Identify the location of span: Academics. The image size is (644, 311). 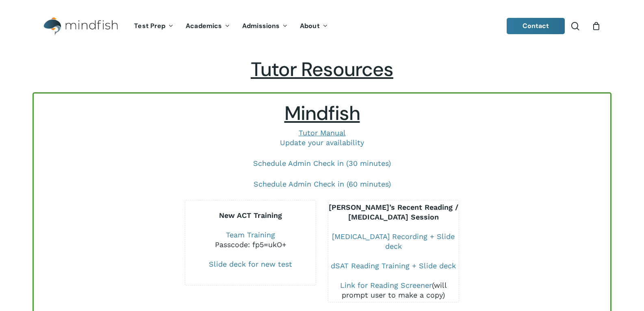
(204, 26).